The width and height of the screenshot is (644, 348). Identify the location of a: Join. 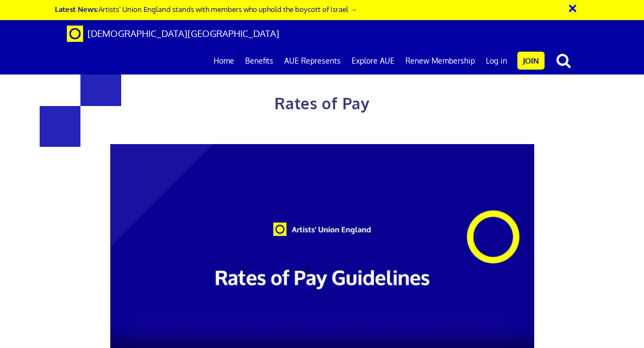
(531, 61).